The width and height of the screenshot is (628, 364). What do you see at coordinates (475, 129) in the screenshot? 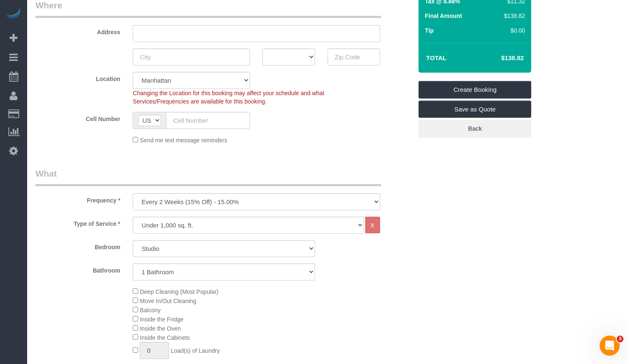
I see `a: Back` at bounding box center [475, 129].